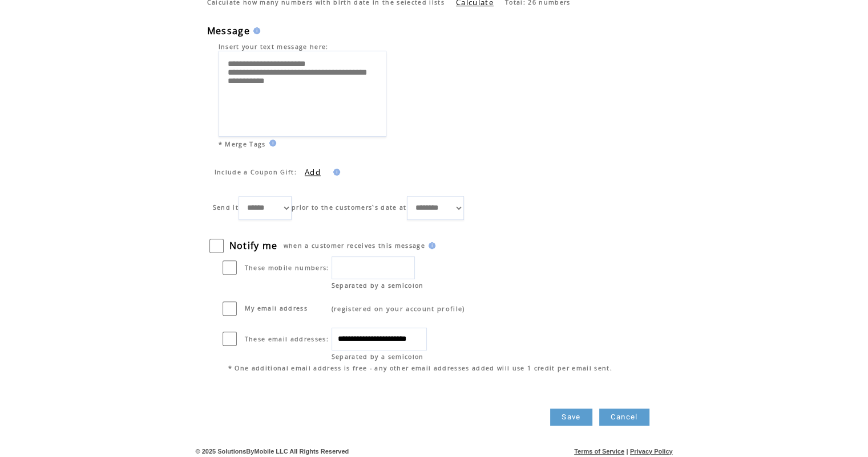  I want to click on label: Add, so click(310, 172).